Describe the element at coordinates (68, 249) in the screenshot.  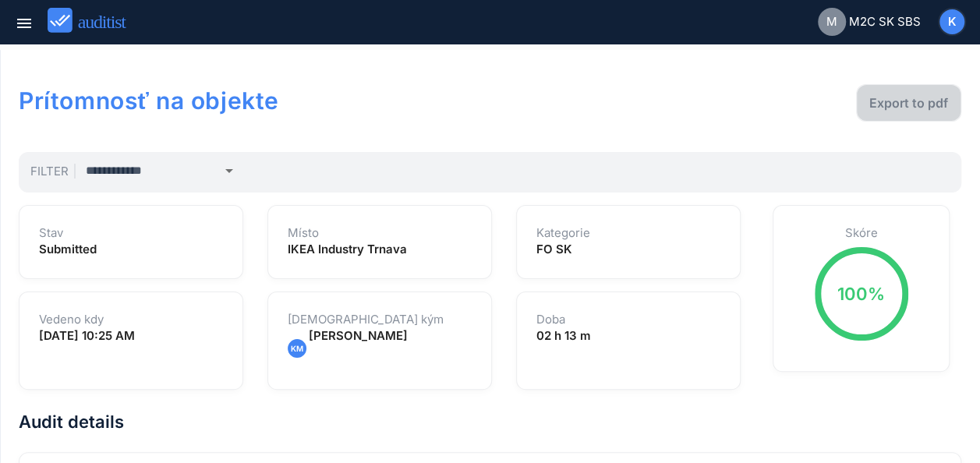
I see `strong: Submitted` at that location.